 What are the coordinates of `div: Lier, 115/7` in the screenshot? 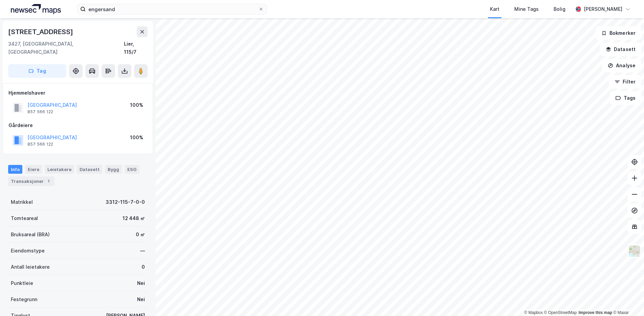 It's located at (136, 48).